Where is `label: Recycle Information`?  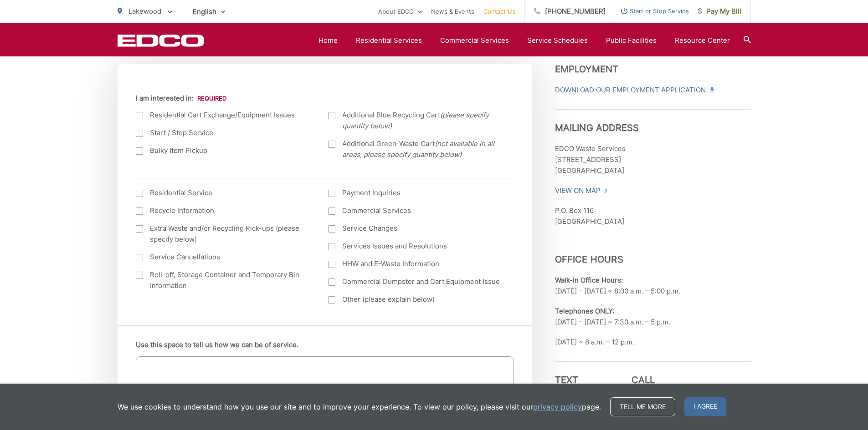
label: Recycle Information is located at coordinates (223, 211).